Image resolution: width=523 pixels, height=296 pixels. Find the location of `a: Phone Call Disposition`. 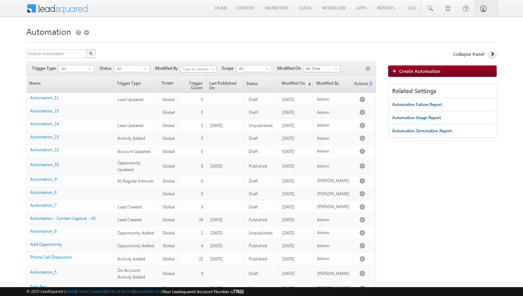

a: Phone Call Disposition is located at coordinates (51, 257).